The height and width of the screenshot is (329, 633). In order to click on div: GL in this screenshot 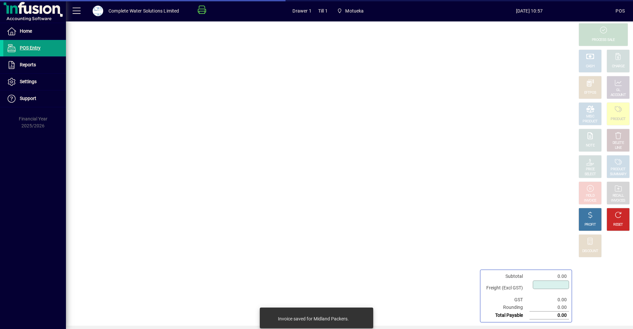, I will do `click(618, 90)`.